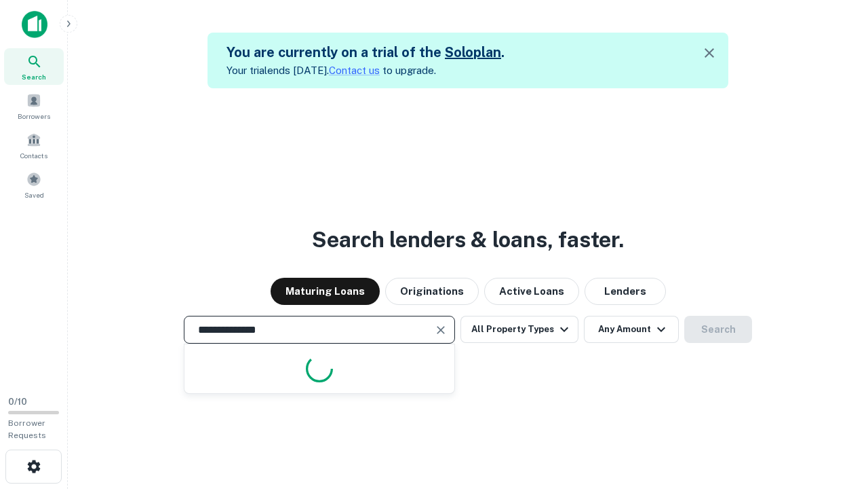  What do you see at coordinates (532, 291) in the screenshot?
I see `button: Active Loans` at bounding box center [532, 291].